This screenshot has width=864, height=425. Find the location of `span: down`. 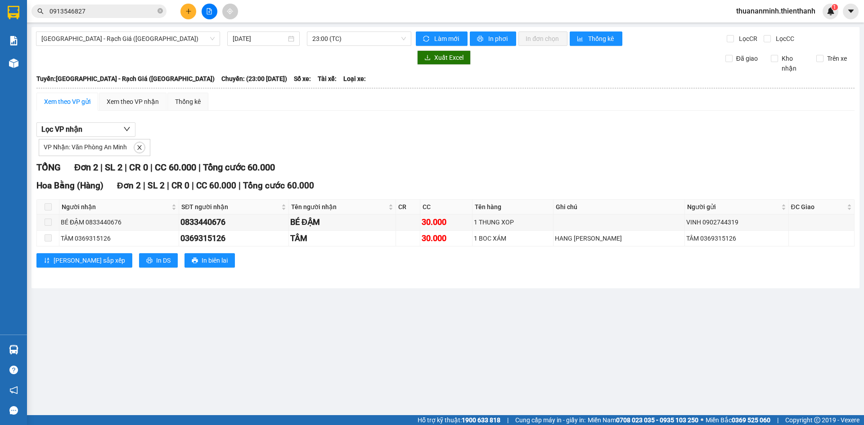

span: down is located at coordinates (127, 129).